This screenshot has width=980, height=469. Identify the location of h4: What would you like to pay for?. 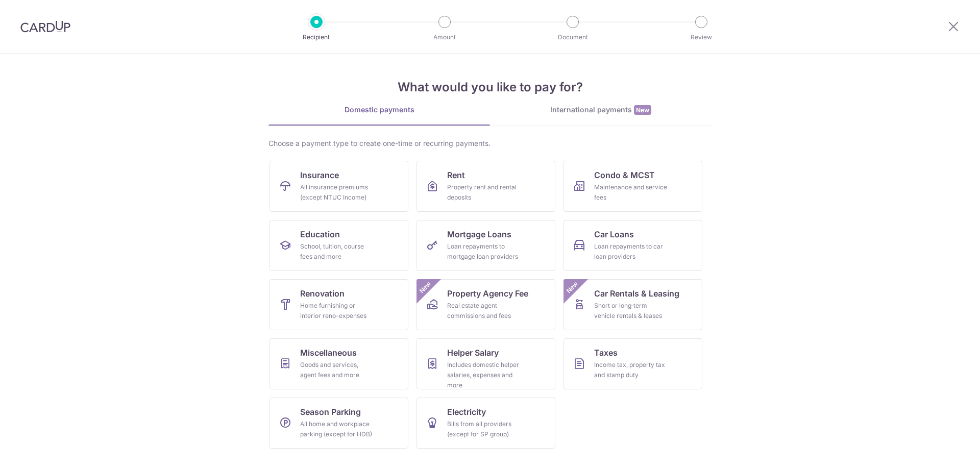
(490, 88).